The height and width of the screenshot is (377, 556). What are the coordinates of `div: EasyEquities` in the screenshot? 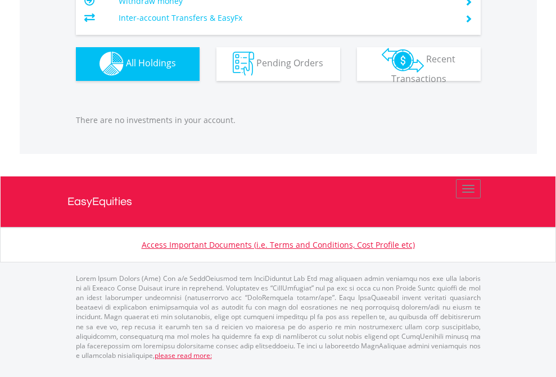 It's located at (278, 202).